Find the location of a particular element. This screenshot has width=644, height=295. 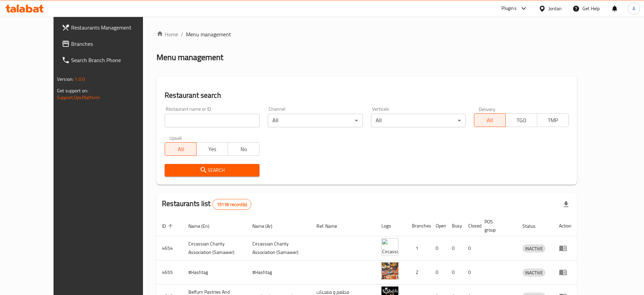

span: No is located at coordinates (243, 149).